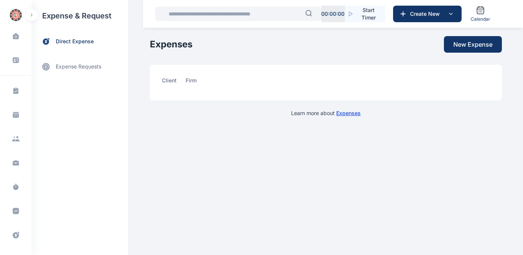 The height and width of the screenshot is (255, 523). I want to click on span: Calendar, so click(480, 19).